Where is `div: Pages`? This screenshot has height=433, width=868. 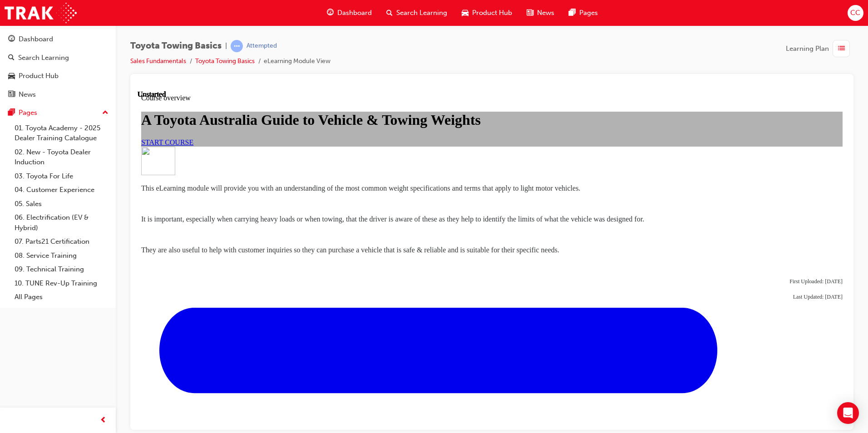
div: Pages is located at coordinates (27, 113).